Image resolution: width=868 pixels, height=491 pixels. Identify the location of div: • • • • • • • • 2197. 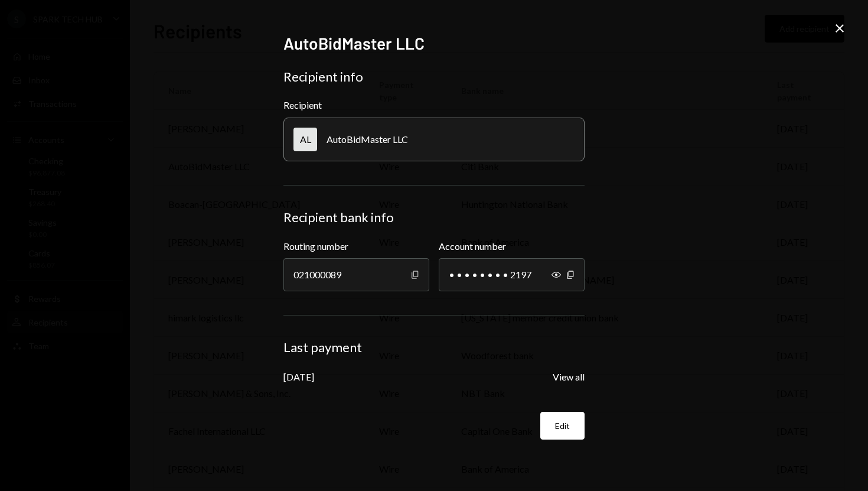
(511, 275).